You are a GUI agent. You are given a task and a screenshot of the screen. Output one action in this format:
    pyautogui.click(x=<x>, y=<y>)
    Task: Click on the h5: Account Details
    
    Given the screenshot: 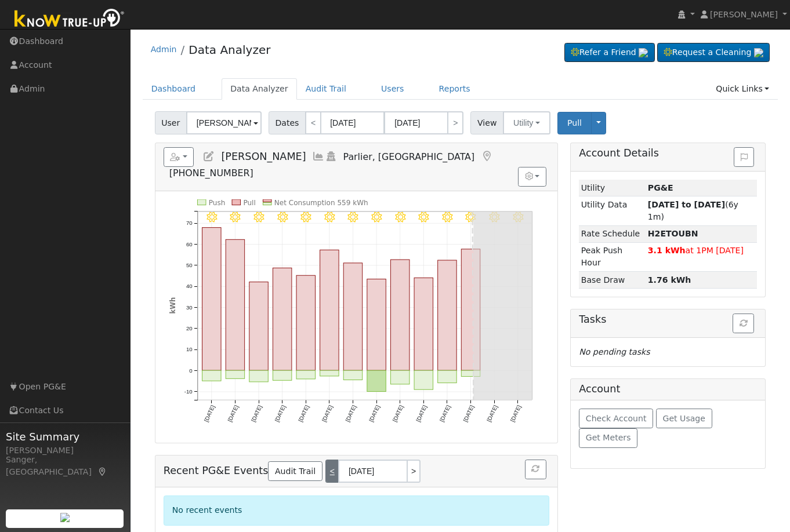 What is the action you would take?
    pyautogui.click(x=667, y=153)
    